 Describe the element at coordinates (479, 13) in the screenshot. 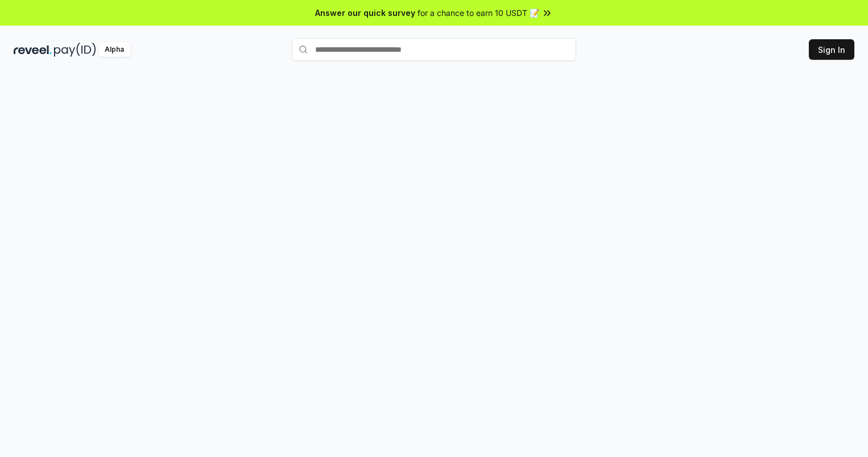

I see `span: for a chance to earn 10 USDT 📝` at that location.